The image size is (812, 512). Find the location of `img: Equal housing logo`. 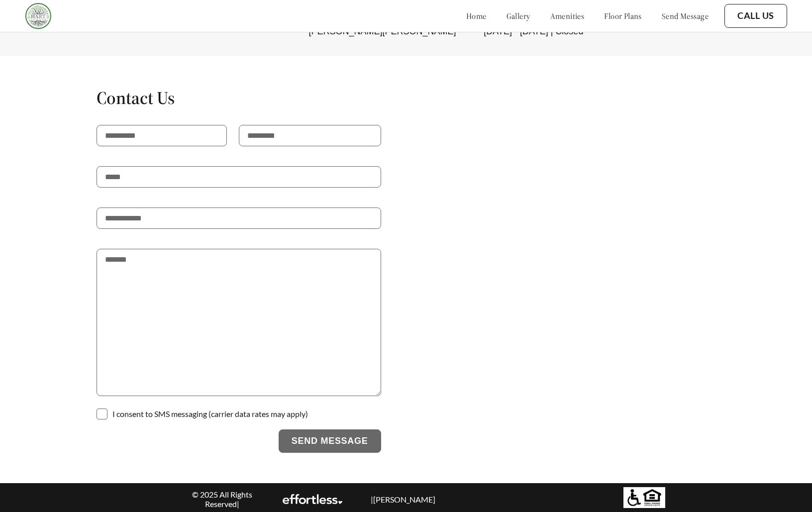

img: Equal housing logo is located at coordinates (644, 498).